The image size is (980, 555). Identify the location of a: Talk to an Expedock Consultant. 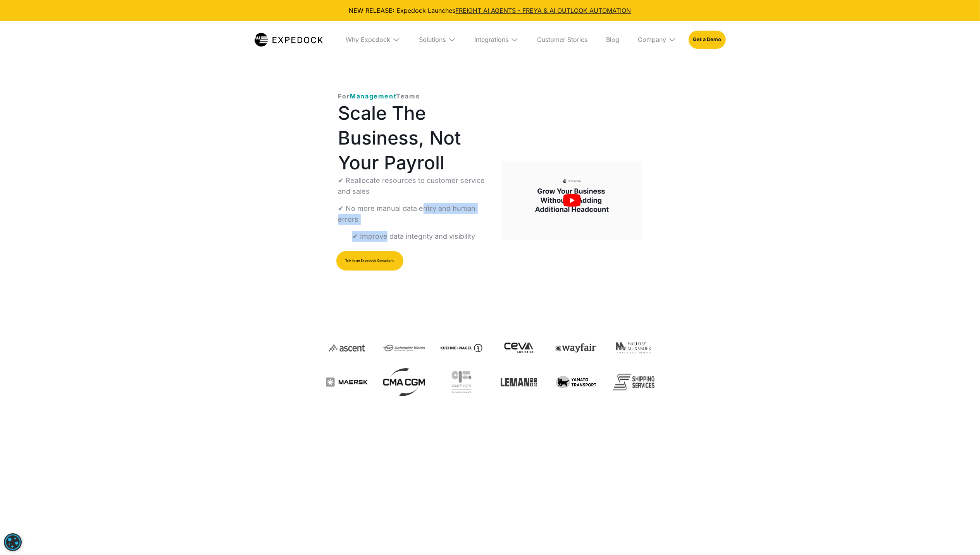
(369, 260).